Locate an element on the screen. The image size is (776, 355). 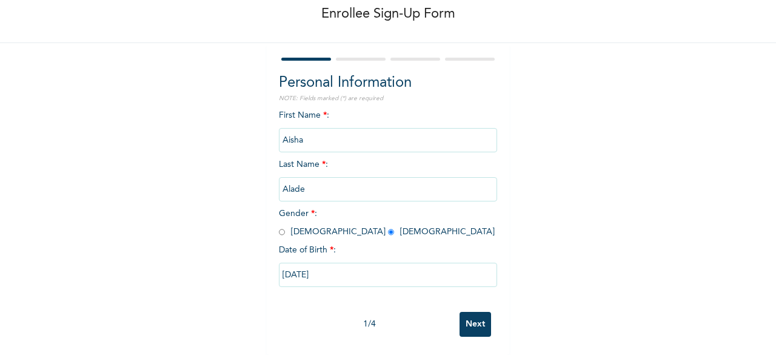
span: Last Name : is located at coordinates (388, 176).